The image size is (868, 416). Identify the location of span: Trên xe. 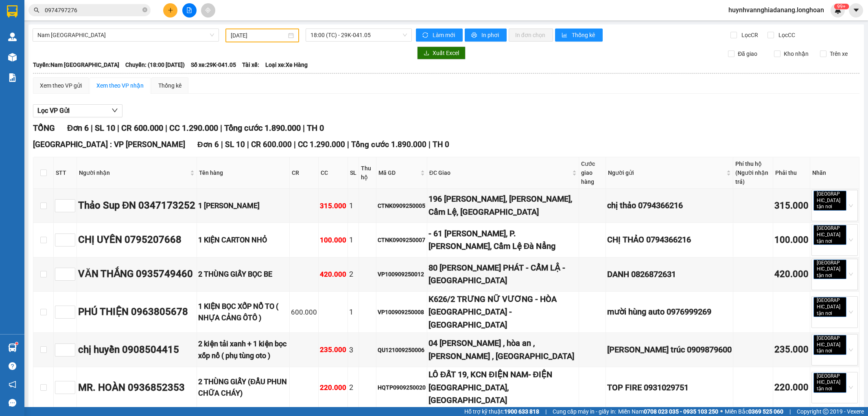
(839, 54).